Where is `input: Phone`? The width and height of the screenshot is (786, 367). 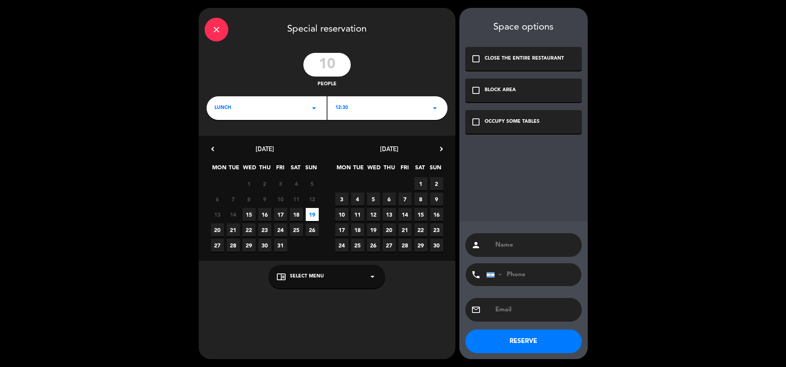 input: Phone is located at coordinates (530, 275).